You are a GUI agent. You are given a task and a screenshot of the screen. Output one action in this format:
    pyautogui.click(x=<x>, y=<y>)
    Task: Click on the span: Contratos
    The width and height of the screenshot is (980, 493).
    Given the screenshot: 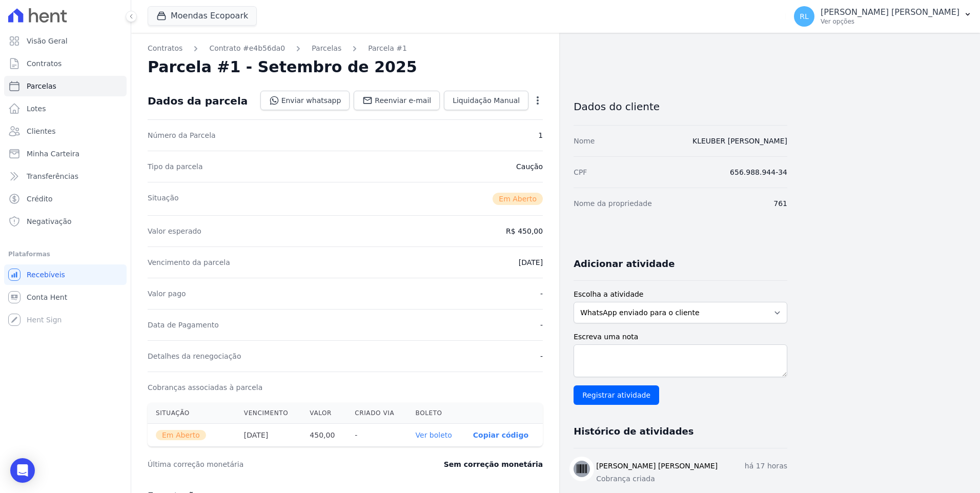 What is the action you would take?
    pyautogui.click(x=44, y=64)
    